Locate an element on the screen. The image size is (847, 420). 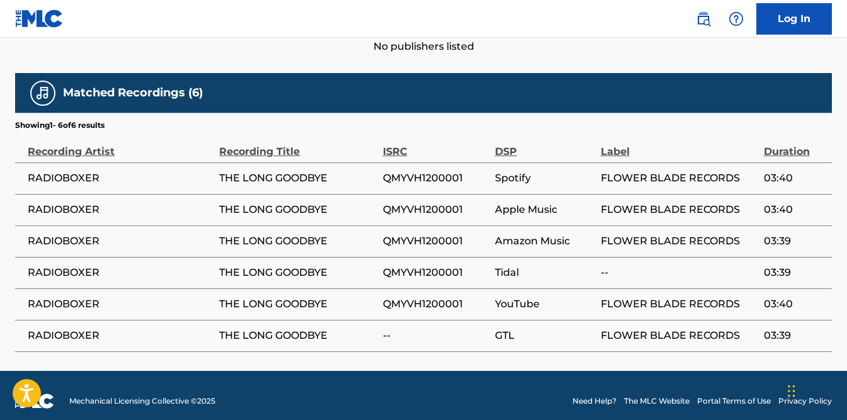
div: Duration is located at coordinates (795, 145).